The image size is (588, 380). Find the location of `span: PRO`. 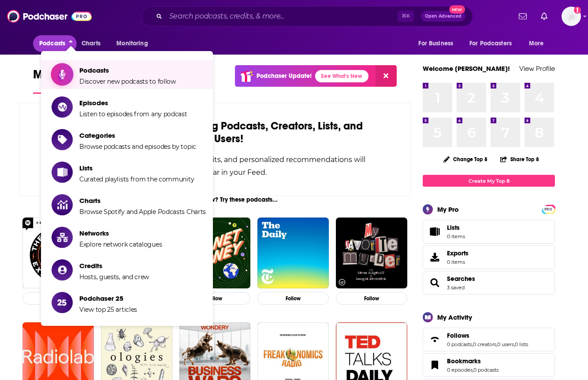

span: PRO is located at coordinates (548, 209).